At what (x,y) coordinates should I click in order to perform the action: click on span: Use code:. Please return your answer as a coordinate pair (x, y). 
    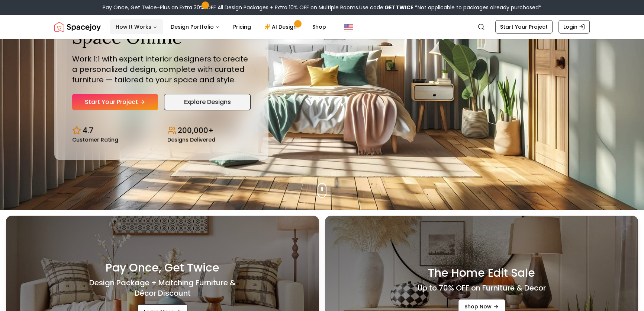
    Looking at the image, I should click on (386, 7).